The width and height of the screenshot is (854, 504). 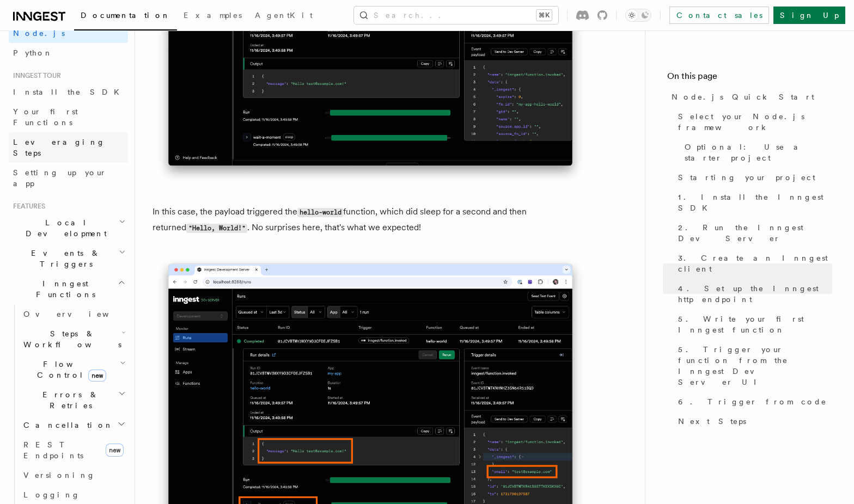 What do you see at coordinates (750, 79) in the screenshot?
I see `h4: On this page` at bounding box center [750, 79].